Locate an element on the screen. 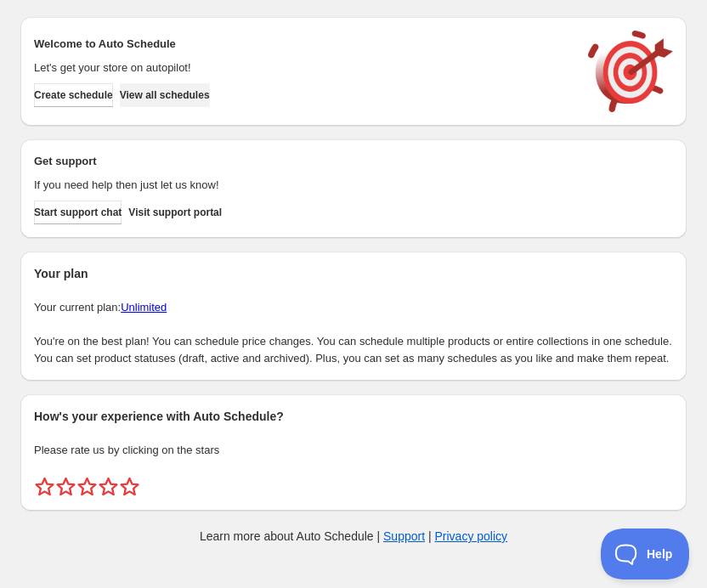 This screenshot has height=588, width=707. span: Visit support portal is located at coordinates (175, 213).